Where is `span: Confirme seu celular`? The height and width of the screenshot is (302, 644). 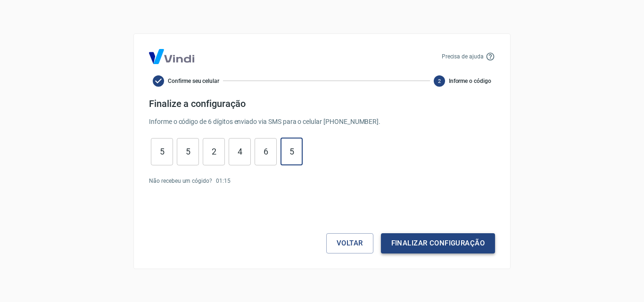 span: Confirme seu celular is located at coordinates (194, 81).